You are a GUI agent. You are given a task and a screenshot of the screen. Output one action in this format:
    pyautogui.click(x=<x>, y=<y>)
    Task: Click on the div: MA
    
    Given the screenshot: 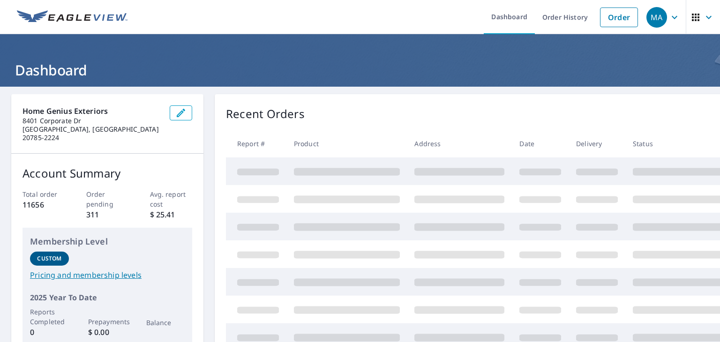 What is the action you would take?
    pyautogui.click(x=656, y=17)
    